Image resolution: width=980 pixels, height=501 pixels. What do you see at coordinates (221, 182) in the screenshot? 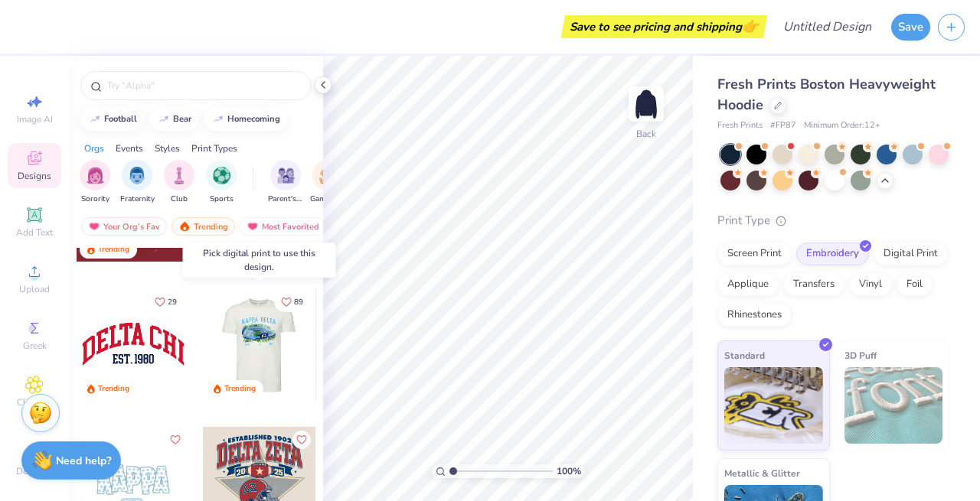
I see `div: filter for Sports` at bounding box center [221, 182].